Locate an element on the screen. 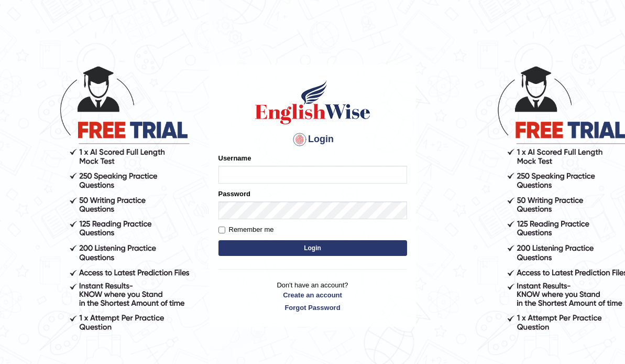  label: Password is located at coordinates (234, 193).